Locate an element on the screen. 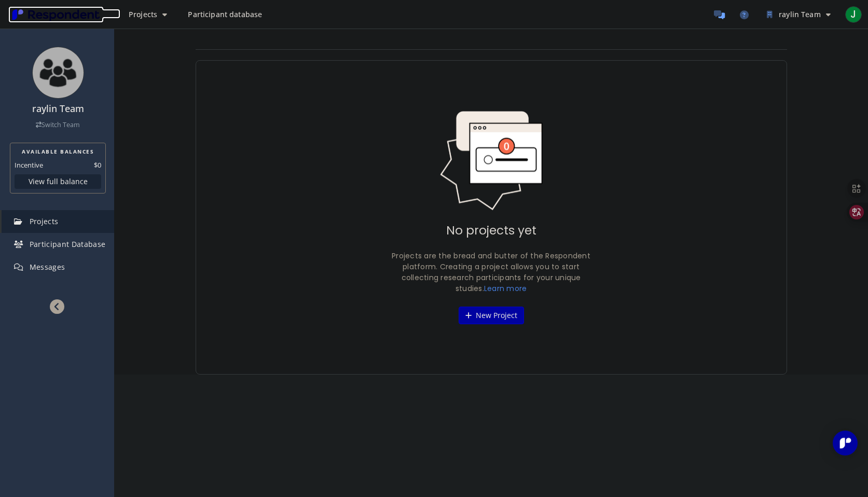 Image resolution: width=868 pixels, height=497 pixels. span: Messages is located at coordinates (47, 267).